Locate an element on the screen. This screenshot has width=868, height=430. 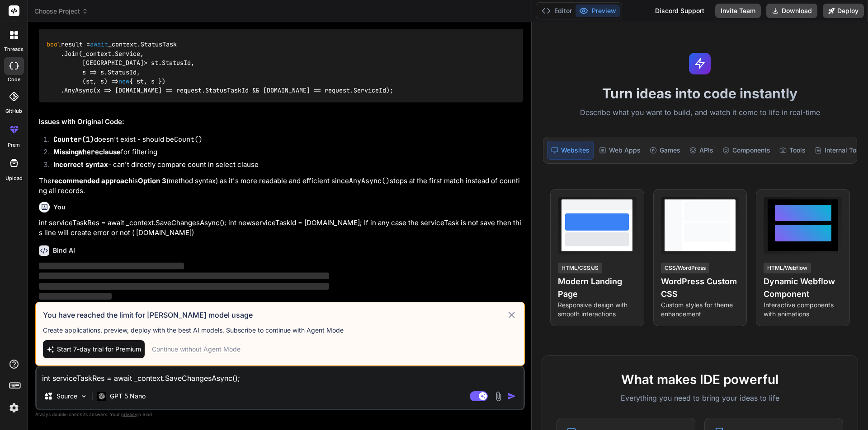
div: Discord Support is located at coordinates (679, 11).